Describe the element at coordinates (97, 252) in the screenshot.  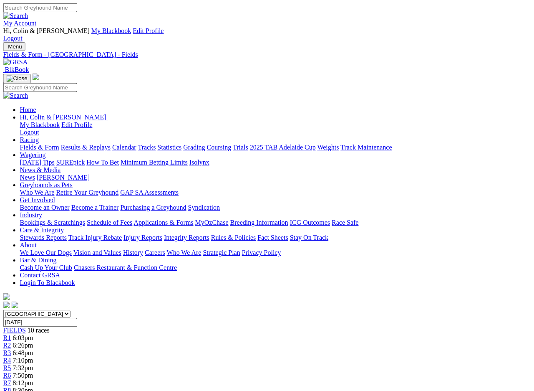
I see `a: Vision and Values` at that location.